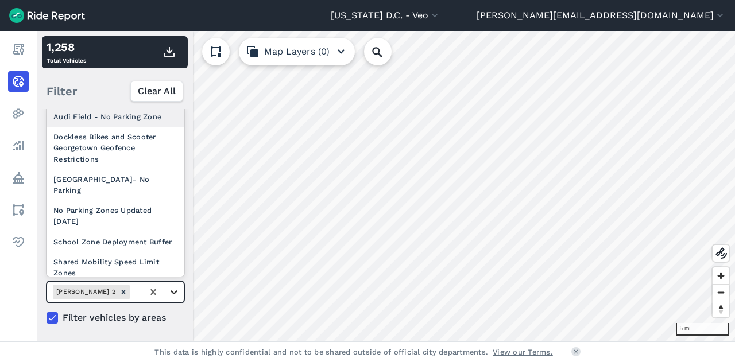 Image resolution: width=735 pixels, height=362 pixels. I want to click on div: School Zone Deployment Buffer, so click(115, 242).